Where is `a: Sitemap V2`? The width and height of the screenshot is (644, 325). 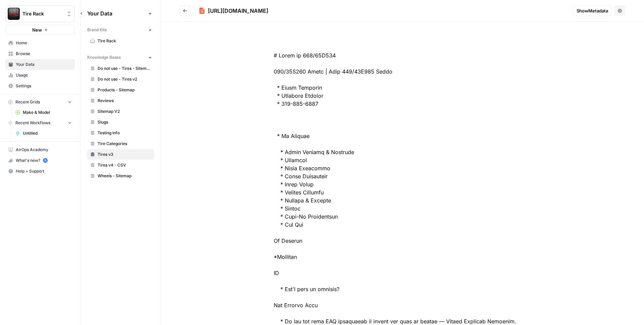 a: Sitemap V2 is located at coordinates (120, 112).